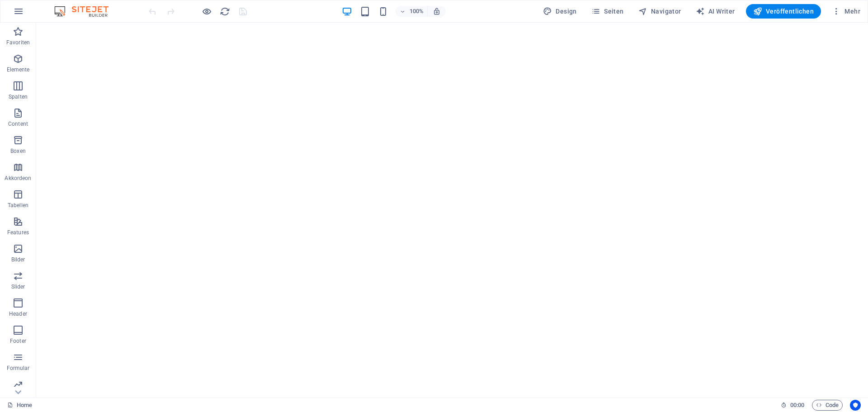 Image resolution: width=868 pixels, height=412 pixels. What do you see at coordinates (560, 11) in the screenshot?
I see `div: Design (Strg+Alt+Y)` at bounding box center [560, 11].